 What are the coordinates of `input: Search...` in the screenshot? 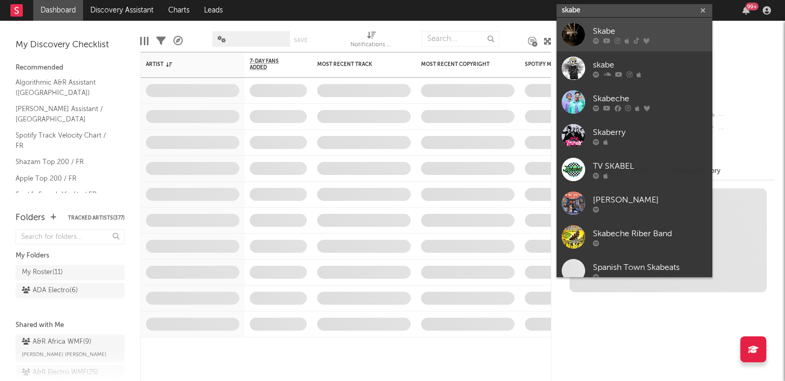 It's located at (461, 39).